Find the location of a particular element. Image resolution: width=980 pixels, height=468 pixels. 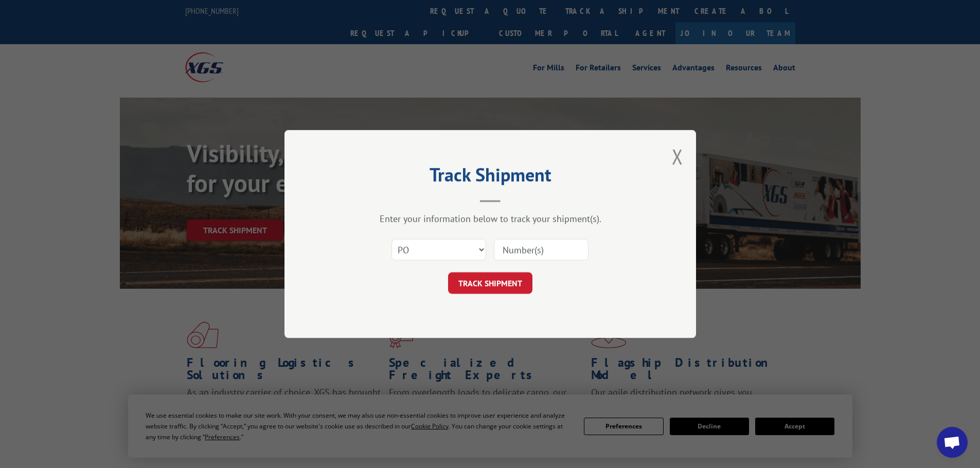

div: Enter your information below to track your shipment(s). is located at coordinates (490, 219).